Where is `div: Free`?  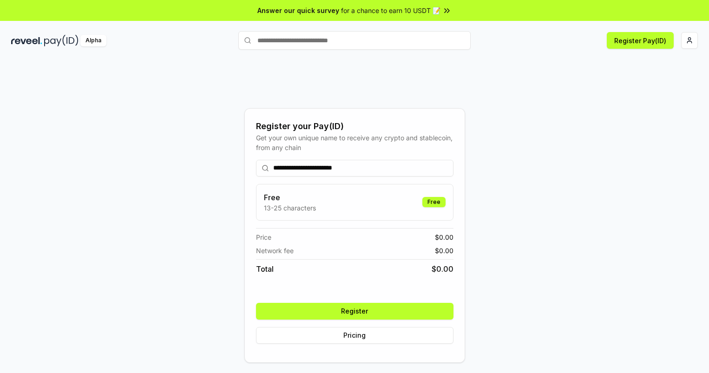 div: Free is located at coordinates (434, 202).